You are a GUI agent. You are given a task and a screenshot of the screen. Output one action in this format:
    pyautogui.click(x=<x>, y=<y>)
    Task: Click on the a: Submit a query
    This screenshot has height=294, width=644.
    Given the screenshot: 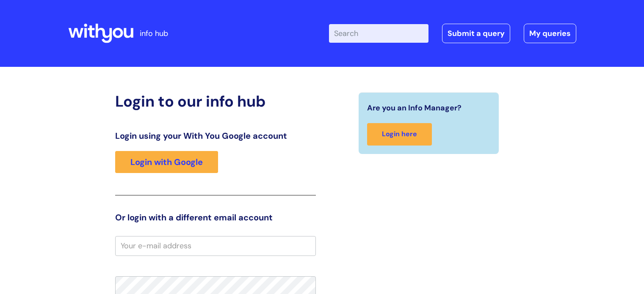 What is the action you would take?
    pyautogui.click(x=476, y=33)
    